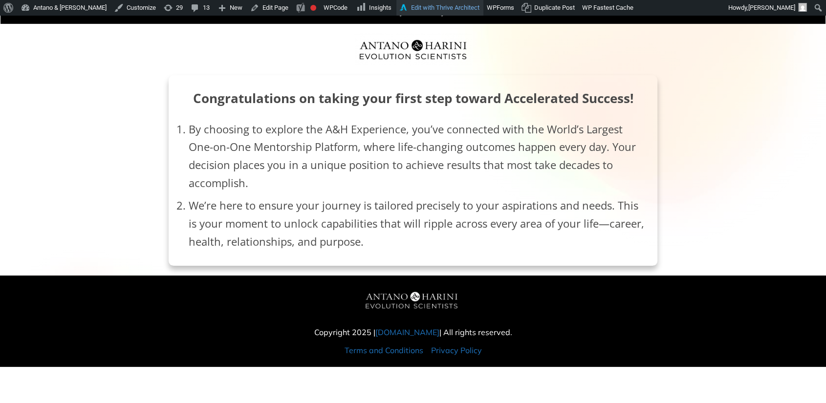 The image size is (826, 403). Describe the element at coordinates (413, 332) in the screenshot. I see `p: Copyright 2025 | | All rights reserved.` at that location.